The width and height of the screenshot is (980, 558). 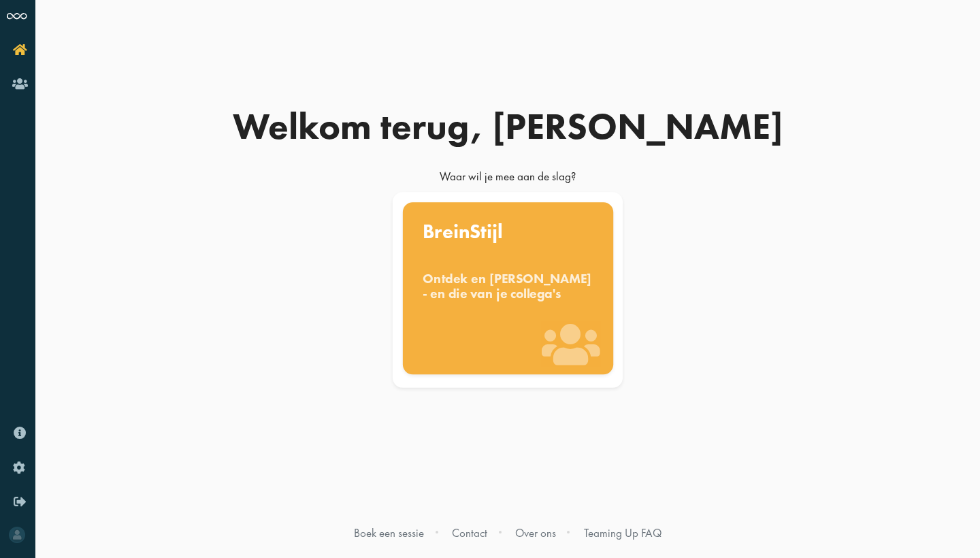 What do you see at coordinates (469, 533) in the screenshot?
I see `a: Contact` at bounding box center [469, 533].